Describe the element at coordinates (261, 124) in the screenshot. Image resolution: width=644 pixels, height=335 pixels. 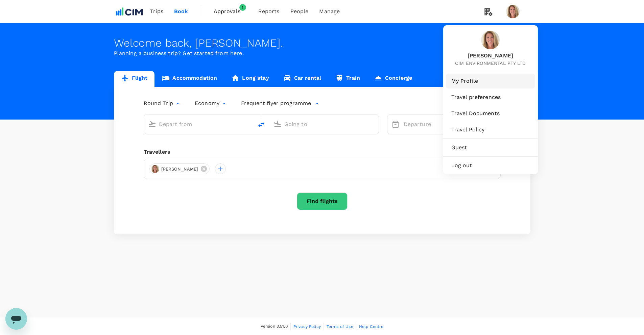
I see `button: delete` at that location.